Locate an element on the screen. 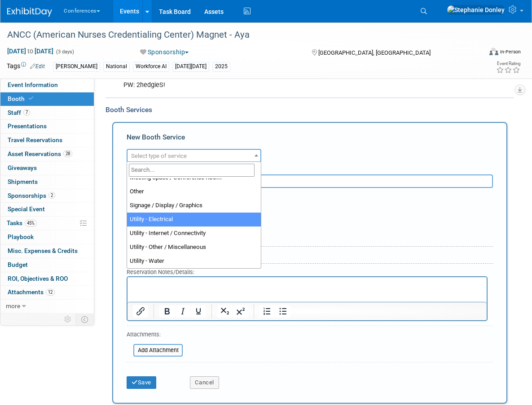 This screenshot has width=532, height=405. span: Presentations is located at coordinates (27, 126).